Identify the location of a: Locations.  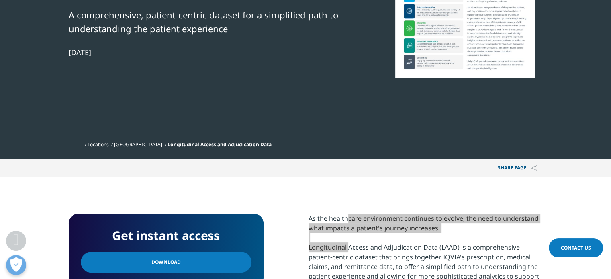
(98, 144).